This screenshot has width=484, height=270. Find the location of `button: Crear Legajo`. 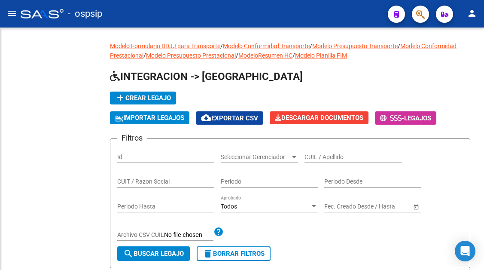

button: Crear Legajo is located at coordinates (143, 98).